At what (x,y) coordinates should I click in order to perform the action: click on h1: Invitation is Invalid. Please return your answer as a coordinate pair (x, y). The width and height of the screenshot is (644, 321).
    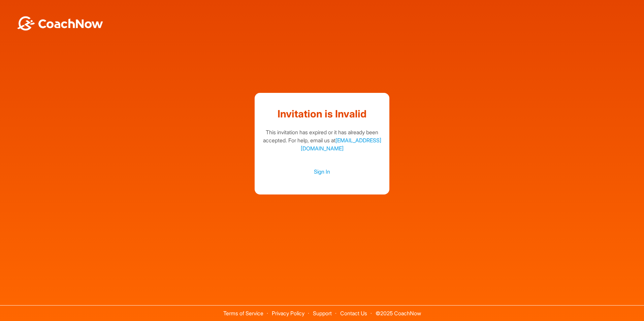
    Looking at the image, I should click on (322, 114).